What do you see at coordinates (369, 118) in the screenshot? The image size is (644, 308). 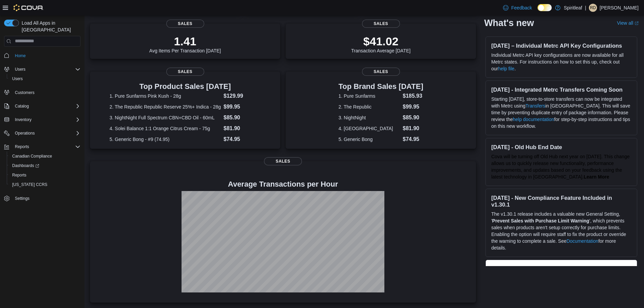 I see `dt: 3. NightNight` at bounding box center [369, 118].